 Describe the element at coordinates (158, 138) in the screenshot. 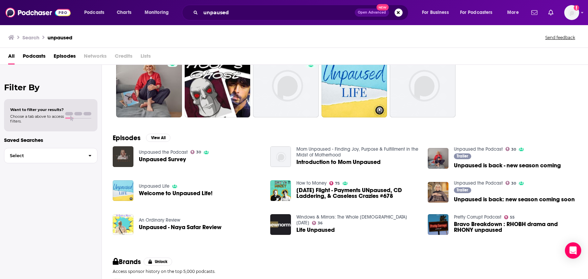

I see `button: View All` at that location.